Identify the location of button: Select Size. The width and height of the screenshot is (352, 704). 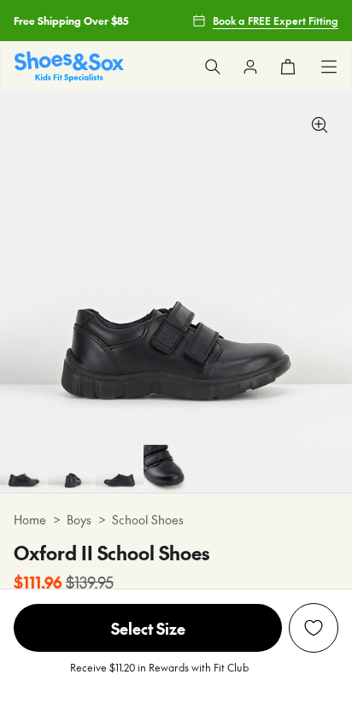
(148, 628).